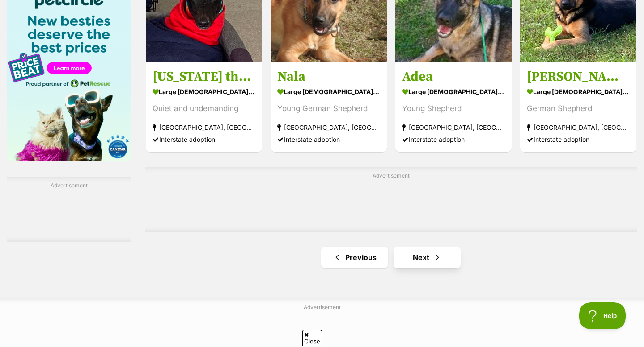 The image size is (644, 347). Describe the element at coordinates (312, 338) in the screenshot. I see `span: Close` at that location.